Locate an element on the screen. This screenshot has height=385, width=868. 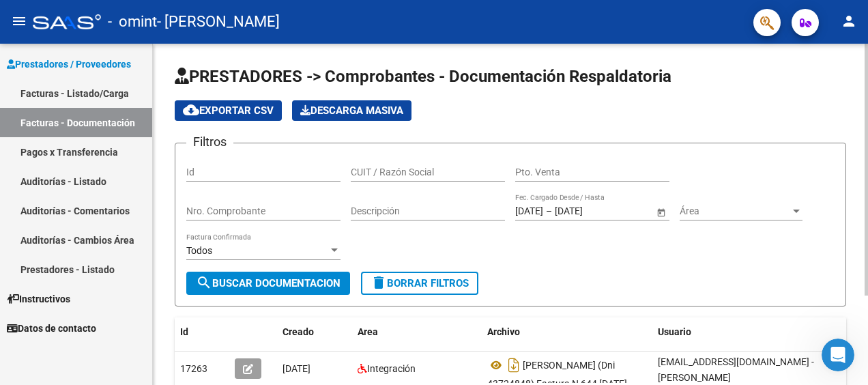
h3: Filtros is located at coordinates (209, 142).